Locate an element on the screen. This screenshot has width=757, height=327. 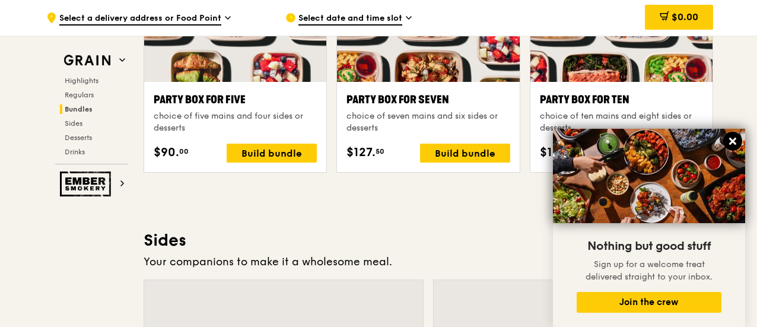
img: Ember Smokery web logo is located at coordinates (87, 184).